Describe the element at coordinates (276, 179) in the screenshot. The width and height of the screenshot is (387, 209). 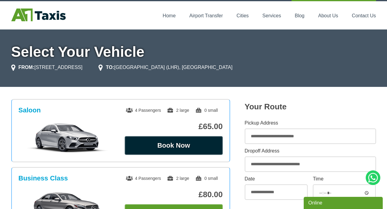
I see `label: Date` at that location.